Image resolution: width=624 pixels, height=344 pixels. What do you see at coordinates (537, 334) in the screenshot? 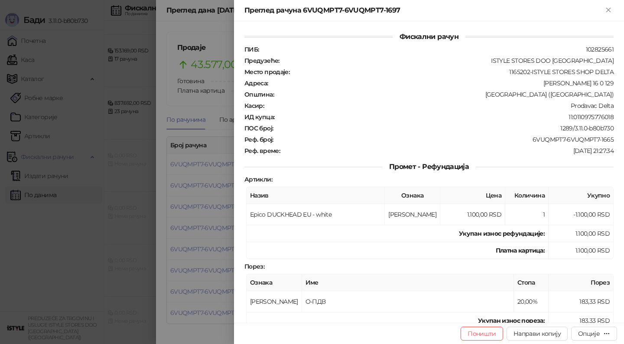
I see `span: Направи копију` at bounding box center [537, 334].